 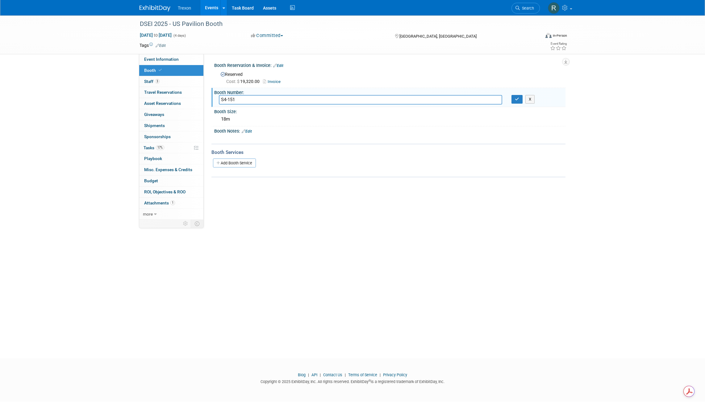 I want to click on div: Booth Reservation & Invoice:, so click(x=390, y=65).